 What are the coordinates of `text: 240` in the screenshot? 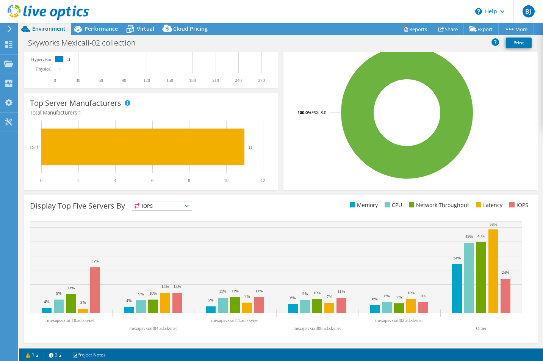 It's located at (238, 80).